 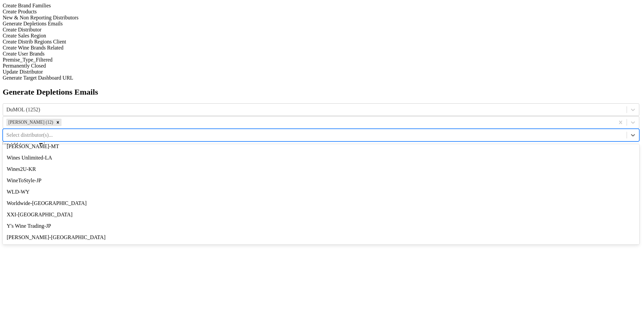 What do you see at coordinates (321, 226) in the screenshot?
I see `div: Y's Wine Trading-JP` at bounding box center [321, 226].